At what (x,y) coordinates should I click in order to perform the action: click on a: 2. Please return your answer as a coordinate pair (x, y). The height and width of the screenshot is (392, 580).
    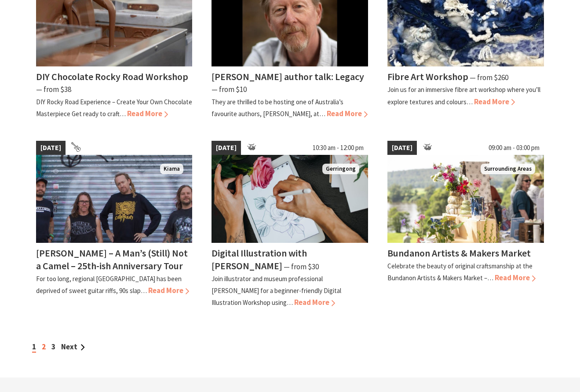
    Looking at the image, I should click on (44, 347).